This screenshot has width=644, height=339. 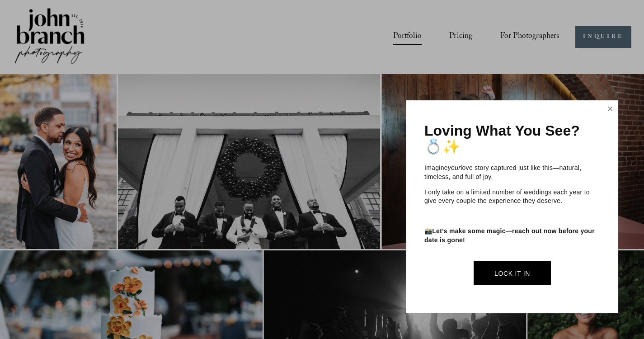 What do you see at coordinates (512, 197) in the screenshot?
I see `p: I only take on a limited number of weddings each year to give every couple the experience they de...` at bounding box center [512, 197].